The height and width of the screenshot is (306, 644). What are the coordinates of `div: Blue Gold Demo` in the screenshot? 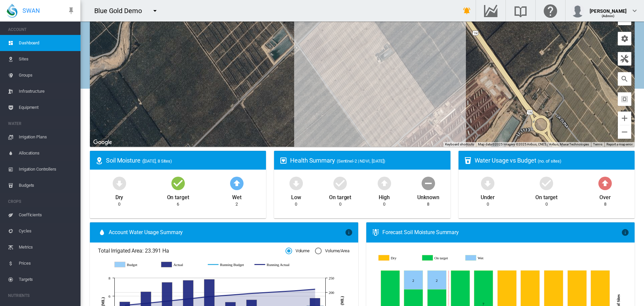 It's located at (121, 11).